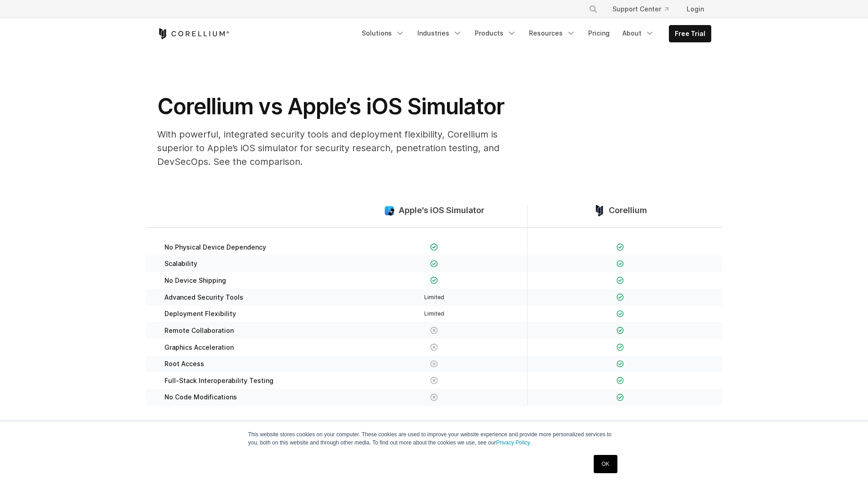 The height and width of the screenshot is (485, 868). I want to click on span: Full-Stack Interoperability Testing, so click(219, 380).